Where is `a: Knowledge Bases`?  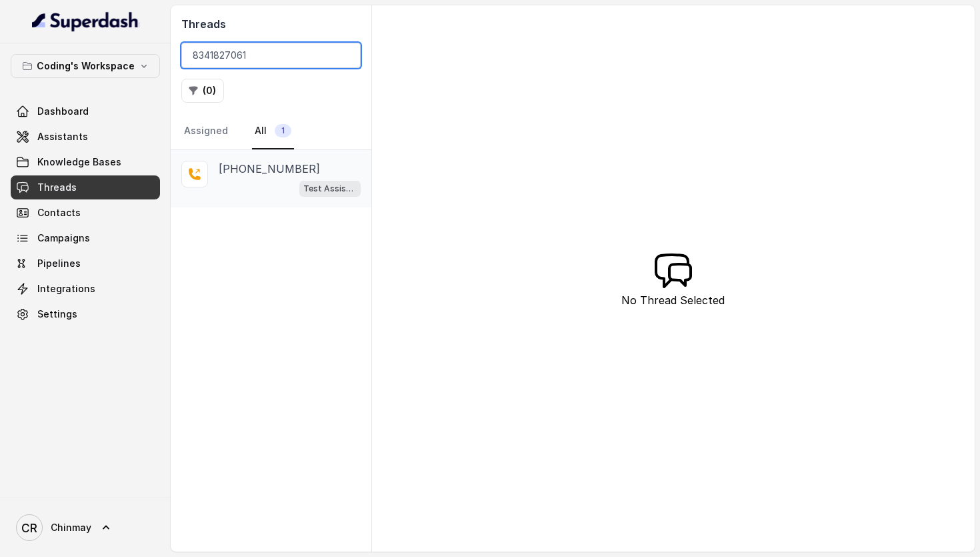 a: Knowledge Bases is located at coordinates (85, 162).